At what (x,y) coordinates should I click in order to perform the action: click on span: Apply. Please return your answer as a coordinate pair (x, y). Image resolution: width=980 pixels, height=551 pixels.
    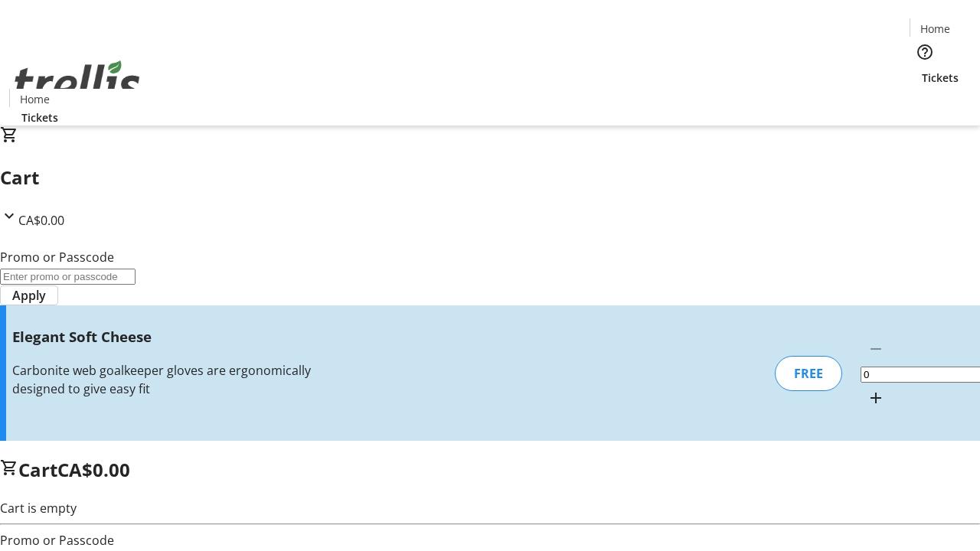
    Looking at the image, I should click on (29, 296).